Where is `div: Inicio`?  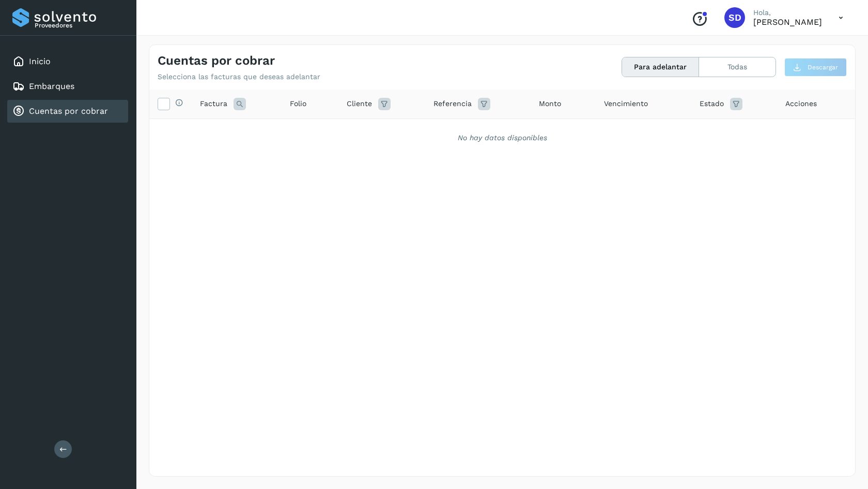 div: Inicio is located at coordinates (68, 61).